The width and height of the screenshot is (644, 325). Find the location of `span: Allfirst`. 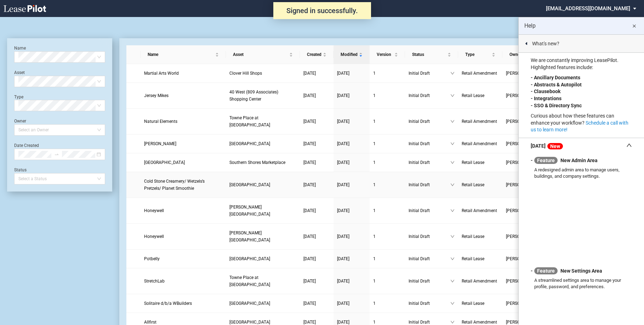

span: Allfirst is located at coordinates (150, 322).